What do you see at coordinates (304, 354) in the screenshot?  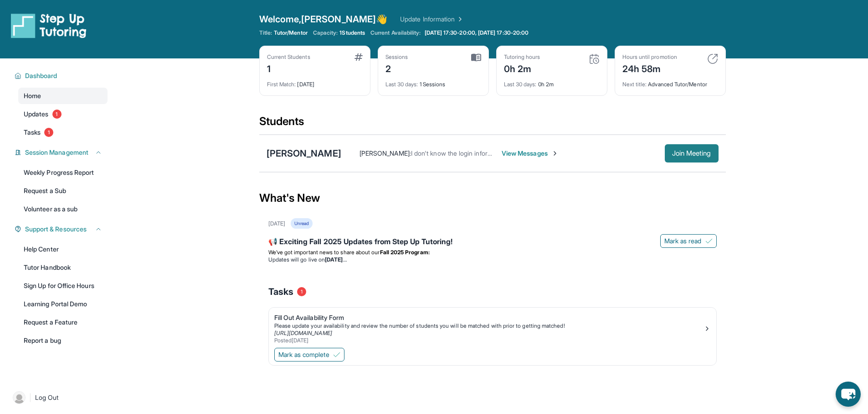 I see `span: Mark as complete` at bounding box center [304, 354].